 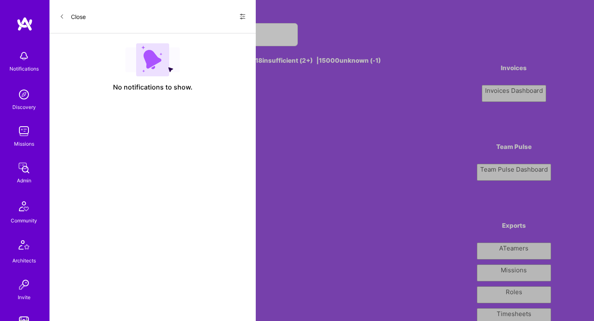 What do you see at coordinates (73, 17) in the screenshot?
I see `button: Close` at bounding box center [73, 17].